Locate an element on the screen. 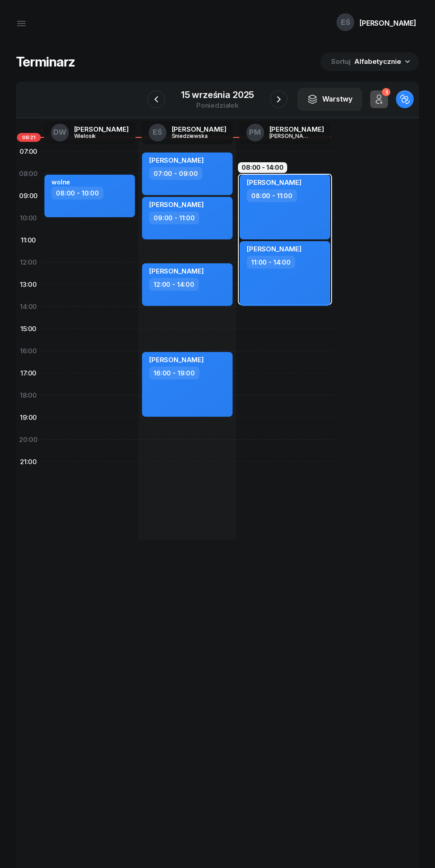 This screenshot has height=868, width=435. div: Warstwy is located at coordinates (329, 99).